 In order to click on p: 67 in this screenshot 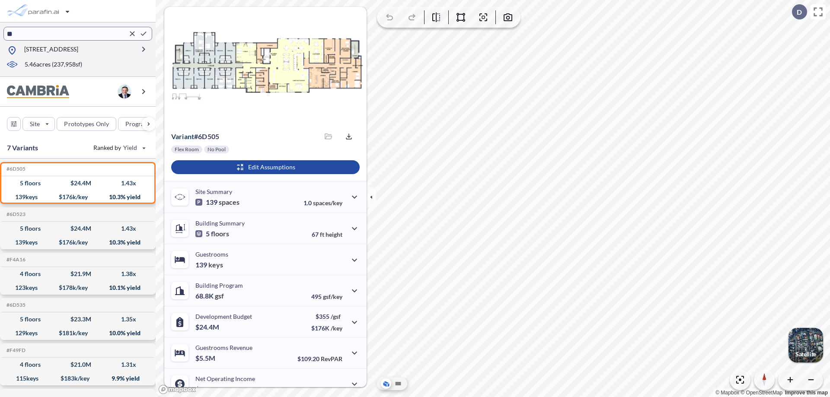, I will do `click(327, 234)`.